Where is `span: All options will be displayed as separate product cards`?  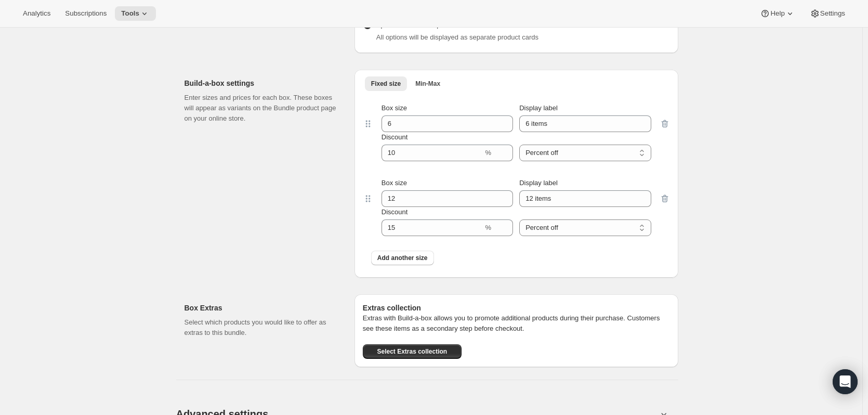 span: All options will be displayed as separate product cards is located at coordinates (457, 37).